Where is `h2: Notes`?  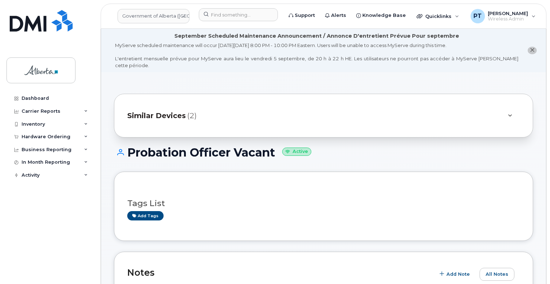 h2: Notes is located at coordinates (279, 273).